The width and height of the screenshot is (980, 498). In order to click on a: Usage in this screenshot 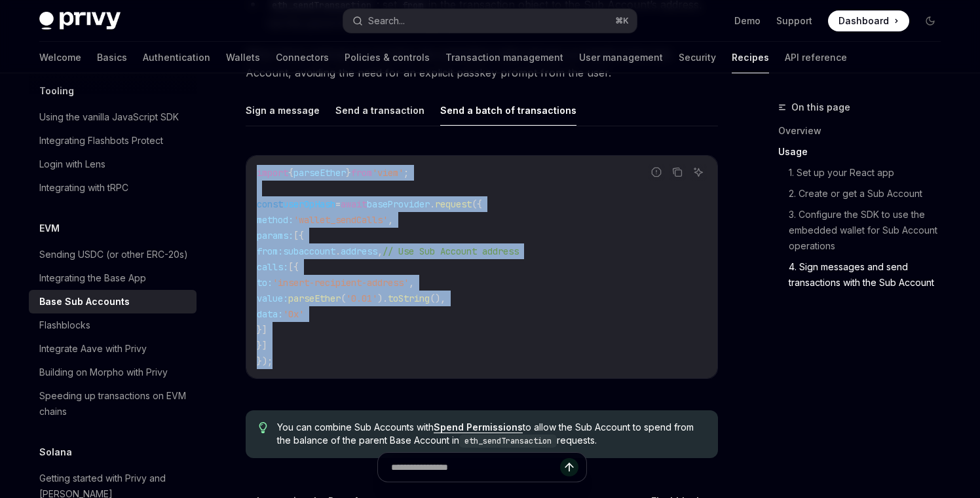, I will do `click(864, 152)`.